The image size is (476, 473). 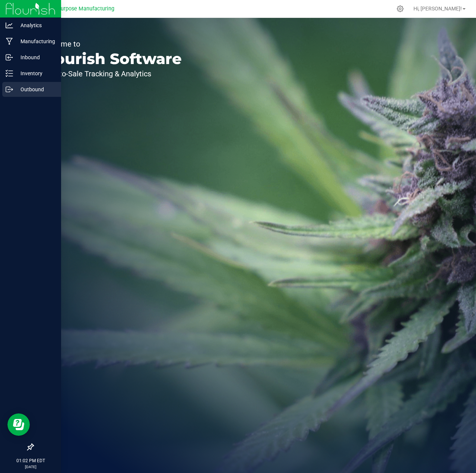 I want to click on span: Greater Purpose Manufacturing, so click(x=76, y=9).